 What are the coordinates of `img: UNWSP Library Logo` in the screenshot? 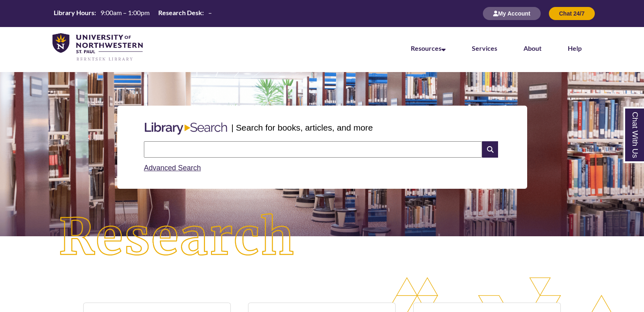 It's located at (98, 48).